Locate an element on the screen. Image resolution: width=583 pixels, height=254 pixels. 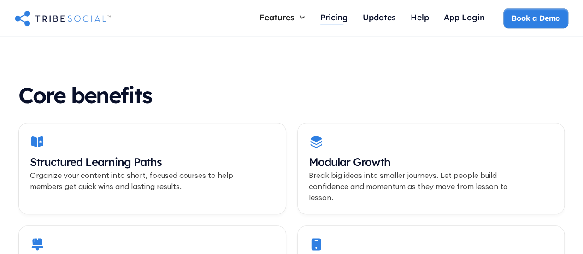
h3: Modular Growth is located at coordinates (431, 162).